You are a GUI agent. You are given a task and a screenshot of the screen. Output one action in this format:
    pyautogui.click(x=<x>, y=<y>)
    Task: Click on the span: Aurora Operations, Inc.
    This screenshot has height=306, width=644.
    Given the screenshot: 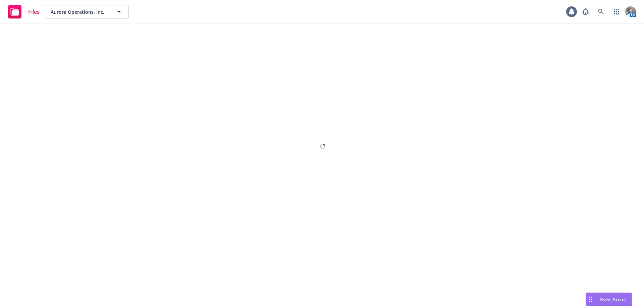 What is the action you would take?
    pyautogui.click(x=80, y=12)
    